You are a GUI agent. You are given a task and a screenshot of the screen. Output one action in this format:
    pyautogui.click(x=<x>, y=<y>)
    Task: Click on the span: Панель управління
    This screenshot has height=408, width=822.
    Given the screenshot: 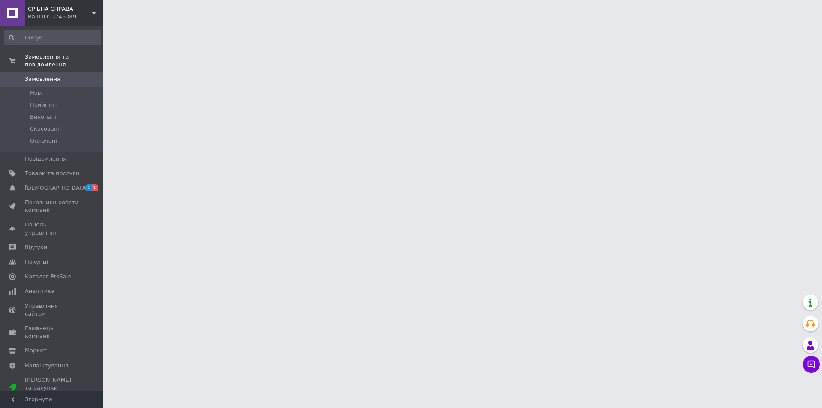 What is the action you would take?
    pyautogui.click(x=52, y=229)
    